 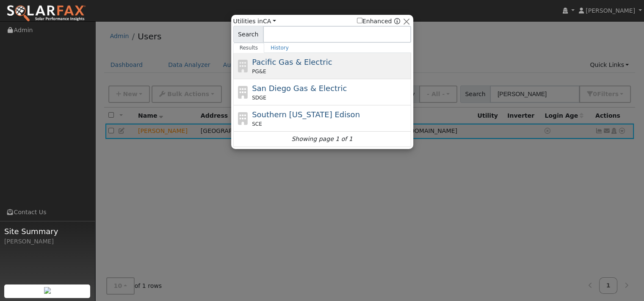 What do you see at coordinates (249, 48) in the screenshot?
I see `a: Results` at bounding box center [249, 48].